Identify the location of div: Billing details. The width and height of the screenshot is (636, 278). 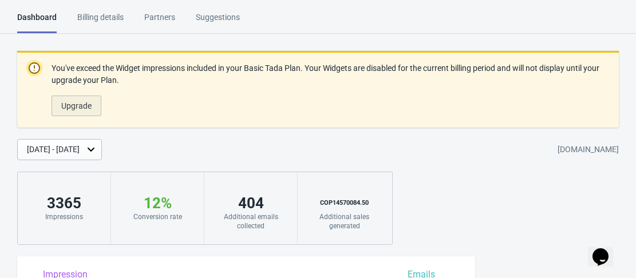
(100, 21).